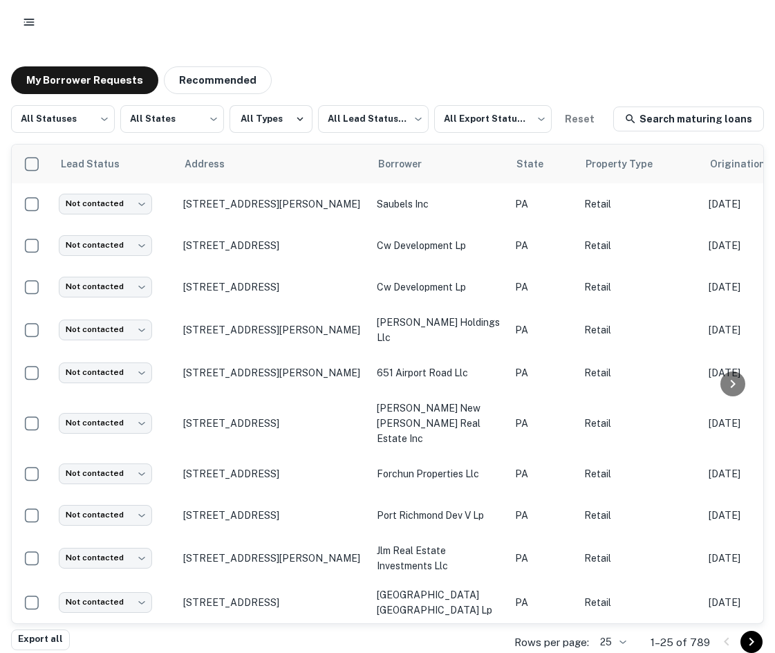  Describe the element at coordinates (640, 164) in the screenshot. I see `th: Property Type` at that location.